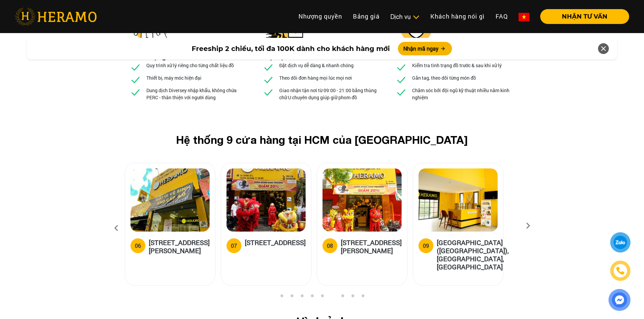 The width and height of the screenshot is (644, 319). I want to click on a: NHẬN TƯ VẤN, so click(582, 17).